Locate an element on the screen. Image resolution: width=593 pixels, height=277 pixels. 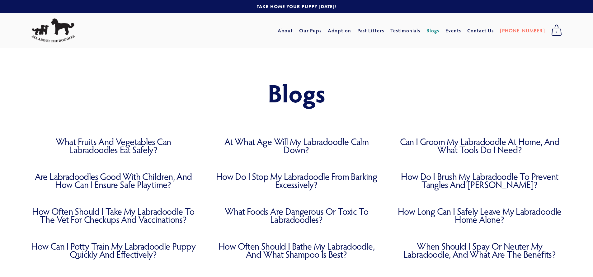
a: At What Age Will My Labradoodle Calm Down? is located at coordinates (296, 146).